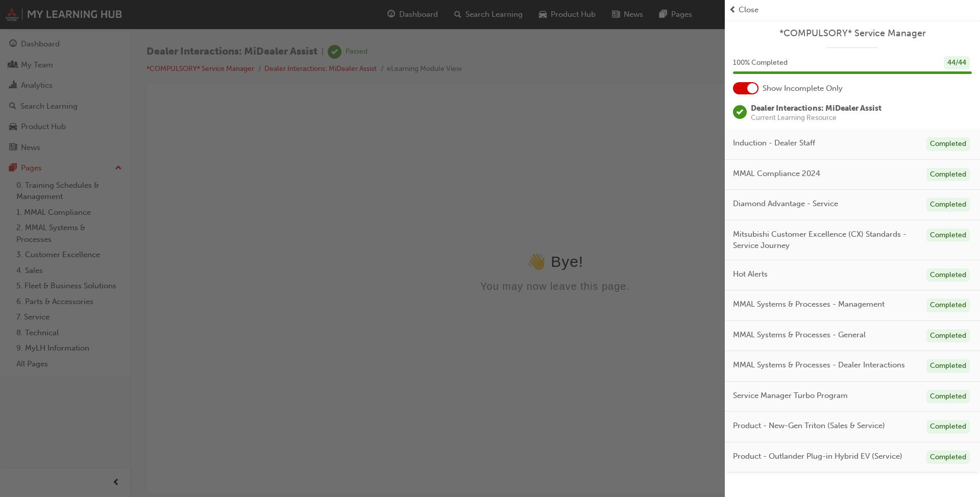  What do you see at coordinates (774, 143) in the screenshot?
I see `span: Induction - Dealer Staff` at bounding box center [774, 143].